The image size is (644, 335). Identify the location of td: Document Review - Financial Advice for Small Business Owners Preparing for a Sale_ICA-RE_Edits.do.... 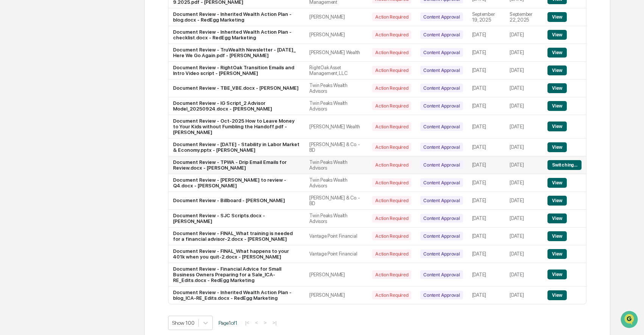
(236, 275).